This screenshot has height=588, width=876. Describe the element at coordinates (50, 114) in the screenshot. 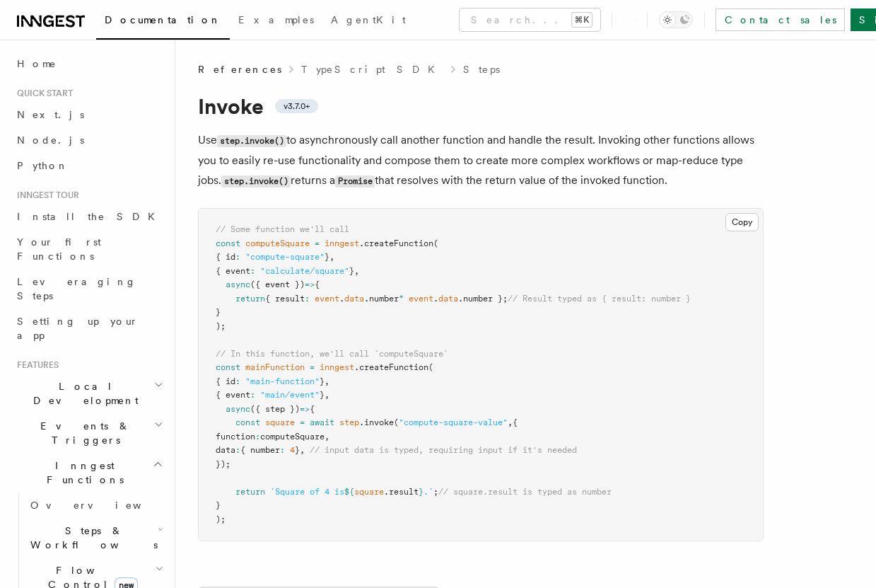

I see `span: Next.js` at that location.